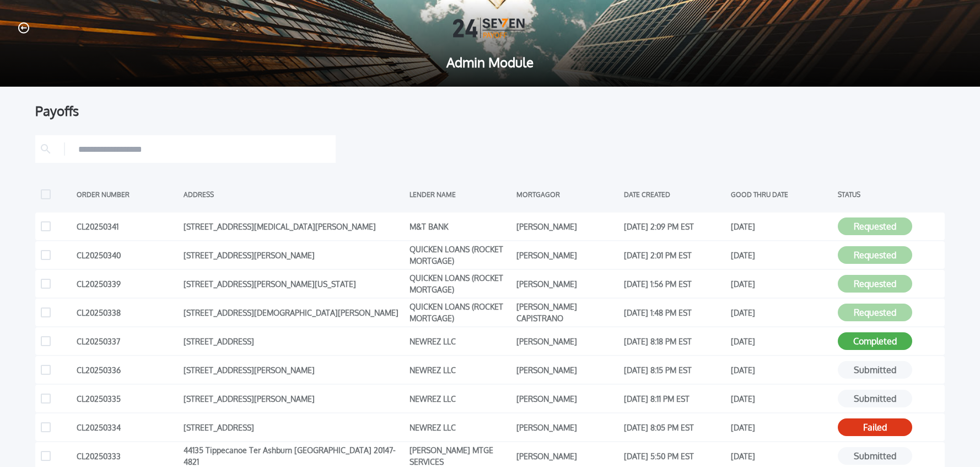 This screenshot has width=980, height=467. I want to click on div: CL20250337, so click(128, 341).